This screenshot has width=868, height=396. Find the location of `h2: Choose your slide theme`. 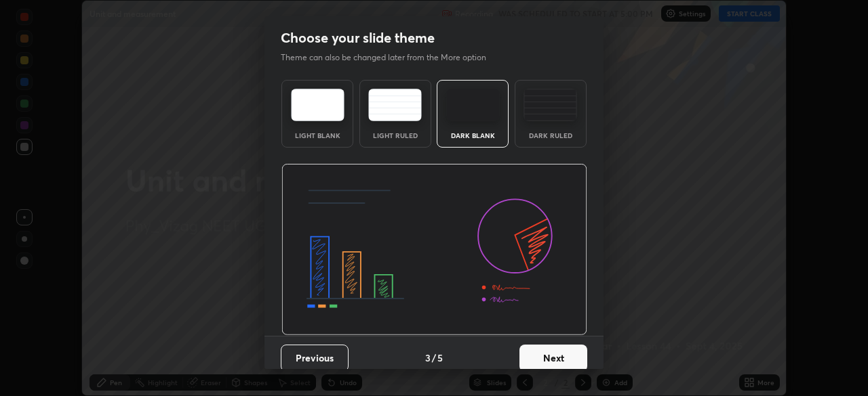

h2: Choose your slide theme is located at coordinates (357, 38).